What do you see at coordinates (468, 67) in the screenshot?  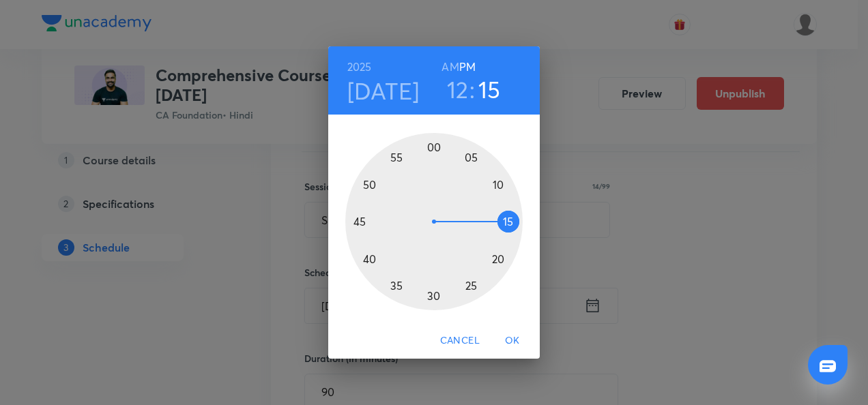 I see `h6: PM` at bounding box center [468, 67].